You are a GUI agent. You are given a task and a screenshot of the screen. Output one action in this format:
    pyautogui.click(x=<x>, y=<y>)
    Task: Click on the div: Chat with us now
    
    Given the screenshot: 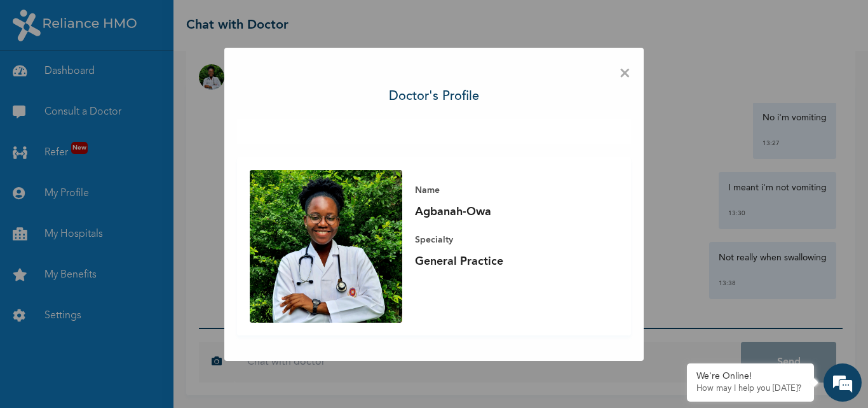 What is the action you would take?
    pyautogui.click(x=140, y=80)
    